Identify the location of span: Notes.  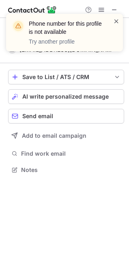
(71, 170).